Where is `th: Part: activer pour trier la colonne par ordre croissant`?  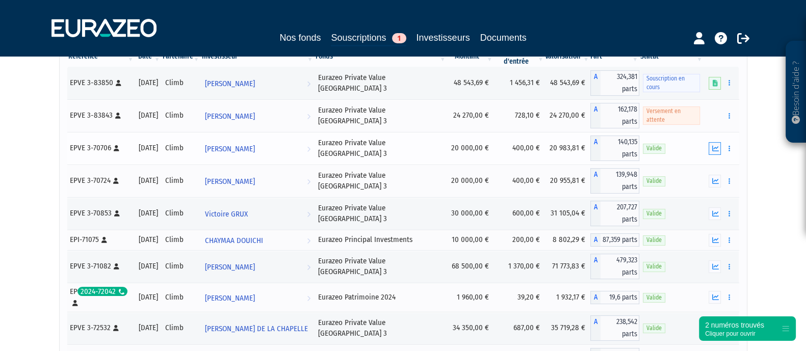
th: Part: activer pour trier la colonne par ordre croissant is located at coordinates (615, 57).